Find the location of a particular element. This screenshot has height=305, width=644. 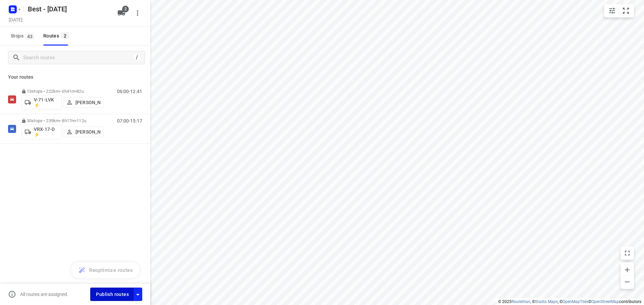

div: small contained button group is located at coordinates (619, 11).